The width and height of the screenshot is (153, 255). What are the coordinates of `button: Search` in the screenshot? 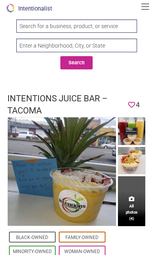 It's located at (76, 63).